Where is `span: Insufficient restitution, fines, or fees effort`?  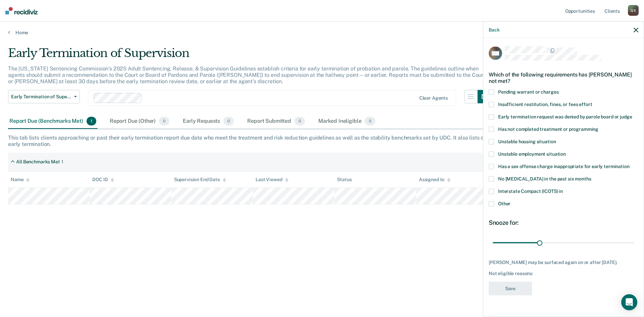 span: Insufficient restitution, fines, or fees effort is located at coordinates (545, 105).